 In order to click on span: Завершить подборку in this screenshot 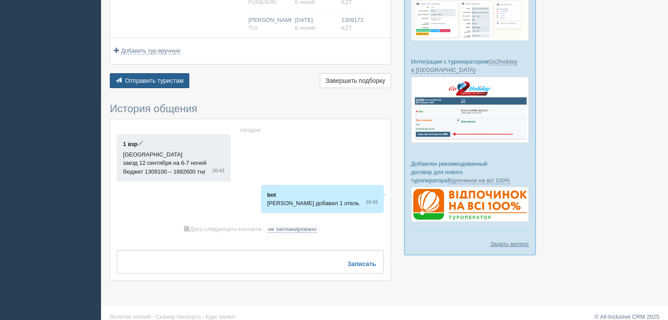, I will do `click(355, 81)`.